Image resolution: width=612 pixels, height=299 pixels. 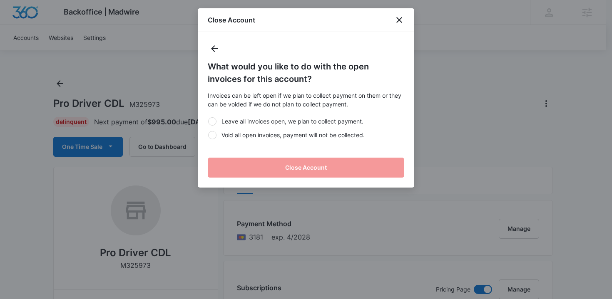 What do you see at coordinates (231, 20) in the screenshot?
I see `h1: Close Account` at bounding box center [231, 20].